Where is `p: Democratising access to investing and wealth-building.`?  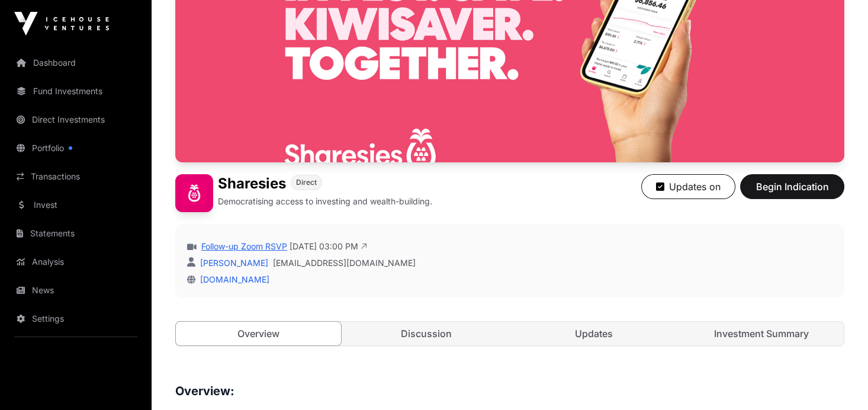 p: Democratising access to investing and wealth-building. is located at coordinates (325, 202).